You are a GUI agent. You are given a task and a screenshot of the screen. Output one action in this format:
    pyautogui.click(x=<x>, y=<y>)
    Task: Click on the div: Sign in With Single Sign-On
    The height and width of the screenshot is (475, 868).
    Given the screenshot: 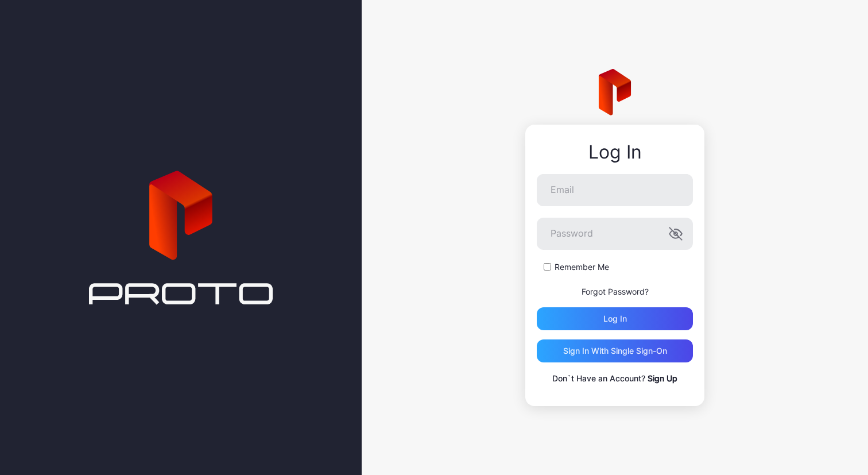 What is the action you would take?
    pyautogui.click(x=615, y=351)
    